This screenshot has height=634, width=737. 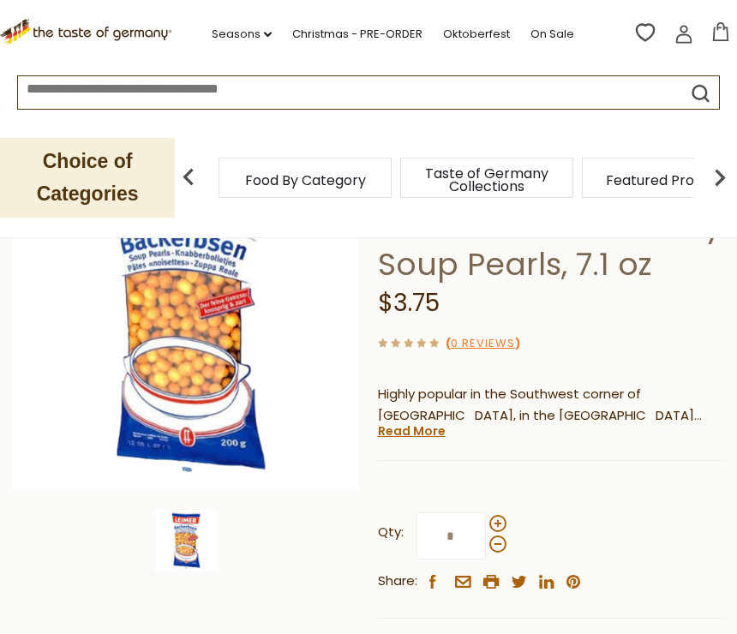 What do you see at coordinates (476, 34) in the screenshot?
I see `a: Oktoberfest` at bounding box center [476, 34].